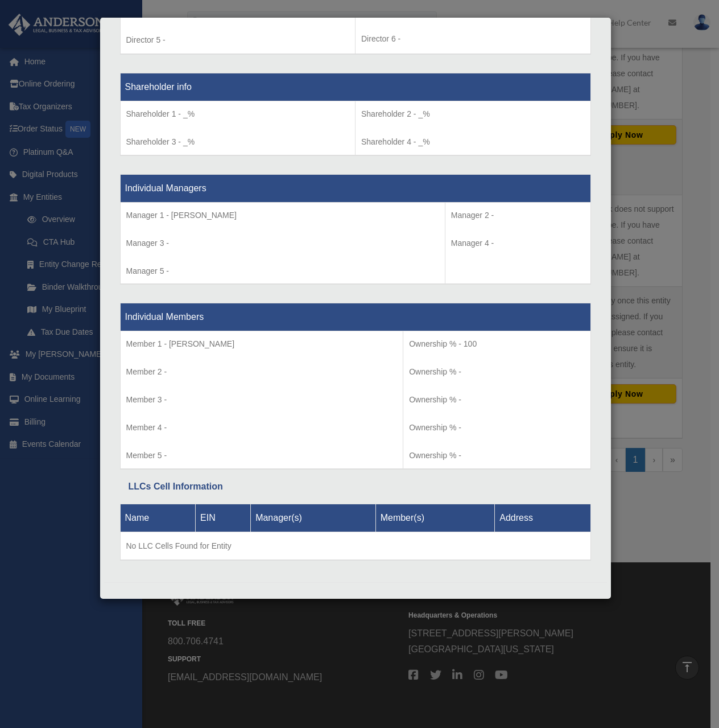  Describe the element at coordinates (355, 546) in the screenshot. I see `td: No LLC Cells Found for Entity` at that location.